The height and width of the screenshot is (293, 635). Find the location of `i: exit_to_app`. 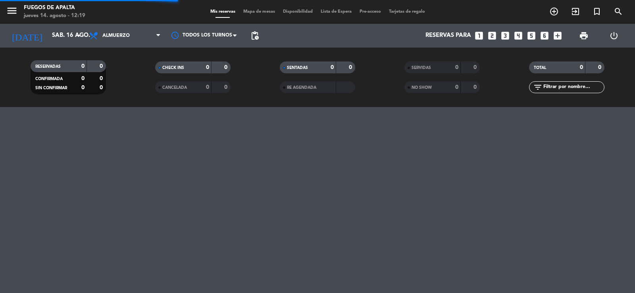

i: exit_to_app is located at coordinates (576, 12).